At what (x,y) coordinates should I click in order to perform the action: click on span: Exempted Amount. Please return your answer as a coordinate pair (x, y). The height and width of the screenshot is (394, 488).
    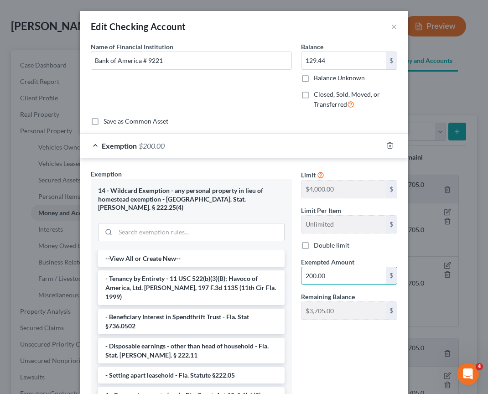
    Looking at the image, I should click on (327, 262).